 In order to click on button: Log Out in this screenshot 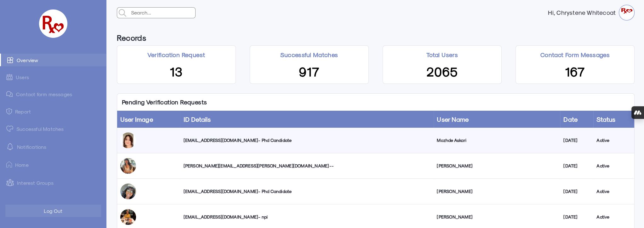, I will do `click(53, 210)`.